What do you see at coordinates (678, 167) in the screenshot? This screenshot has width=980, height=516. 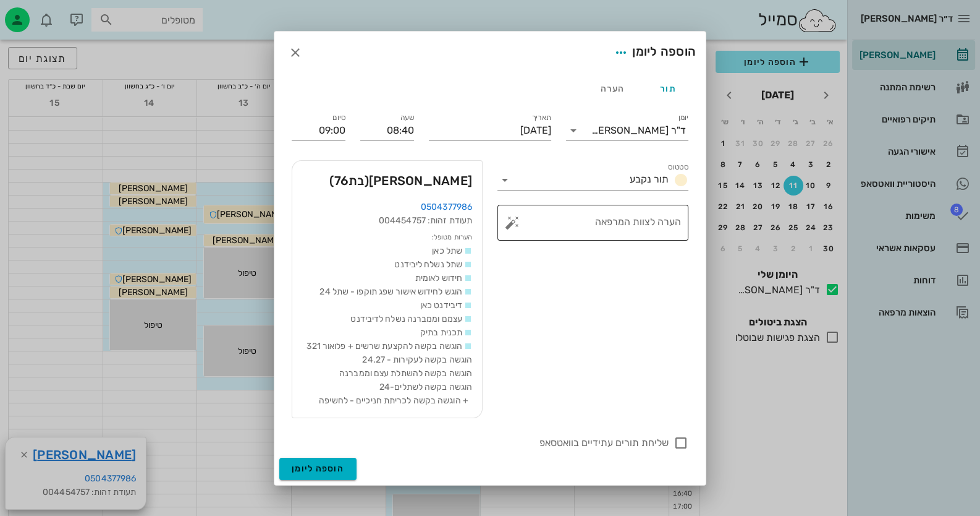 I see `label: סטטוס` at bounding box center [678, 167].